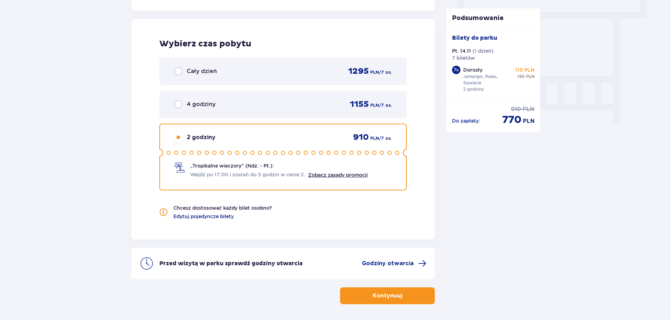 The height and width of the screenshot is (320, 671). Describe the element at coordinates (201, 104) in the screenshot. I see `span: 4 godziny` at that location.